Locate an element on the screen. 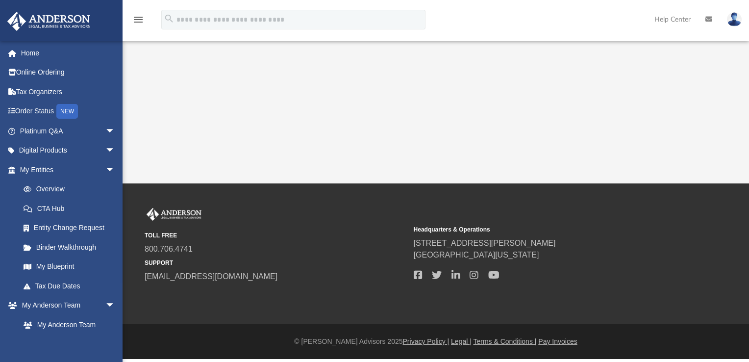 Image resolution: width=749 pixels, height=362 pixels. a: Legal | is located at coordinates (461, 341).